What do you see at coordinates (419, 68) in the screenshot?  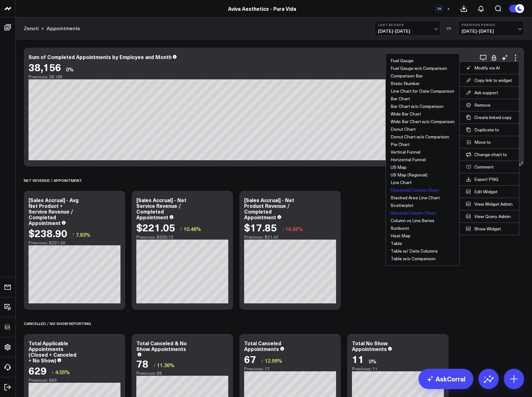 I see `button: Fuel Gauge w/o Comparison` at bounding box center [419, 68].